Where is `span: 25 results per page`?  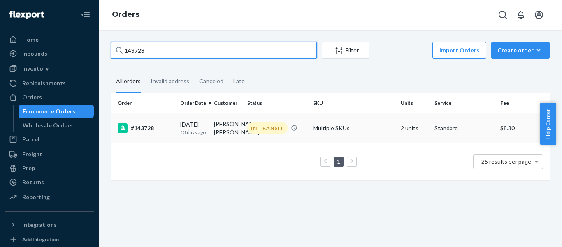 span: 25 results per page is located at coordinates (506, 161).